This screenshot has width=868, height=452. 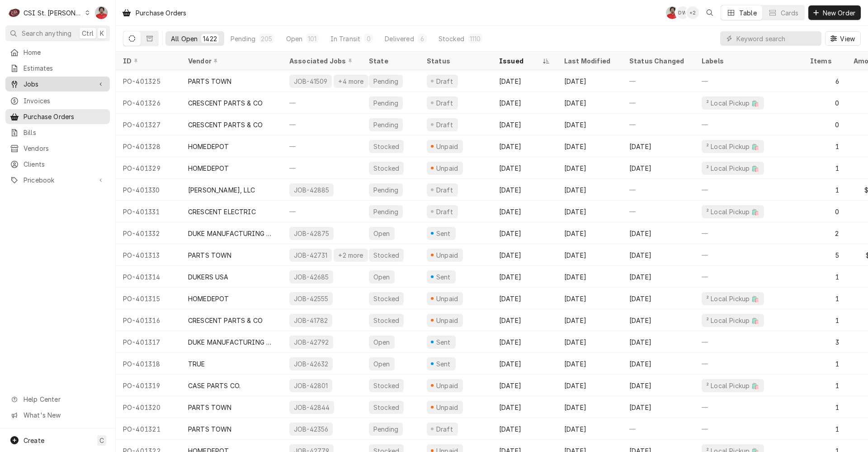 What do you see at coordinates (209, 147) in the screenshot?
I see `div: HOMEDEPOT` at bounding box center [209, 147].